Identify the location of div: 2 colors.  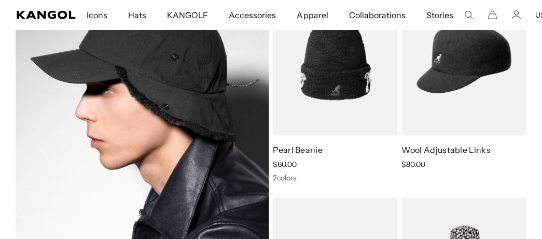
(335, 178).